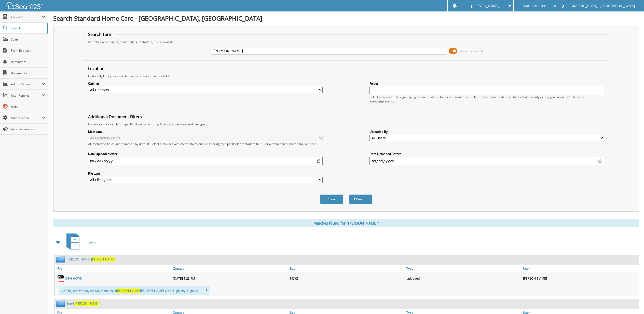 This screenshot has width=644, height=314. What do you see at coordinates (464, 278) in the screenshot?
I see `div: uploaded` at bounding box center [464, 278].